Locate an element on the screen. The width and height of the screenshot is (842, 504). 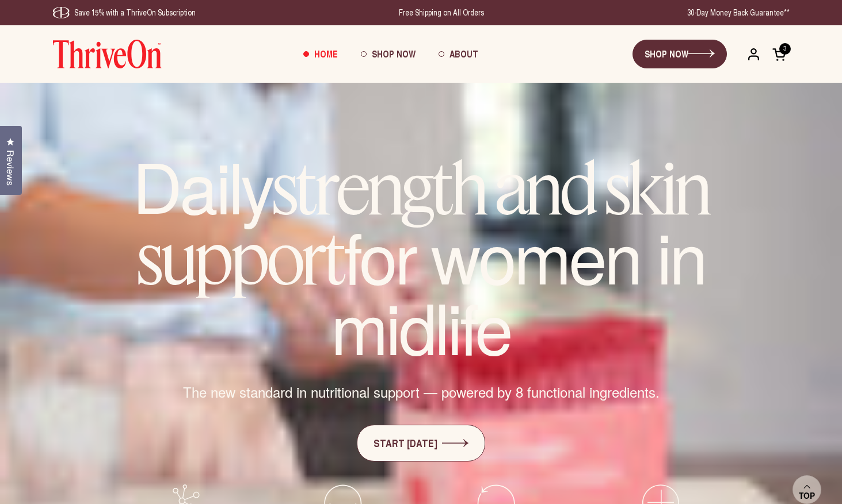
div: Save 15% with a ThriveOn Subscription is located at coordinates (124, 13).